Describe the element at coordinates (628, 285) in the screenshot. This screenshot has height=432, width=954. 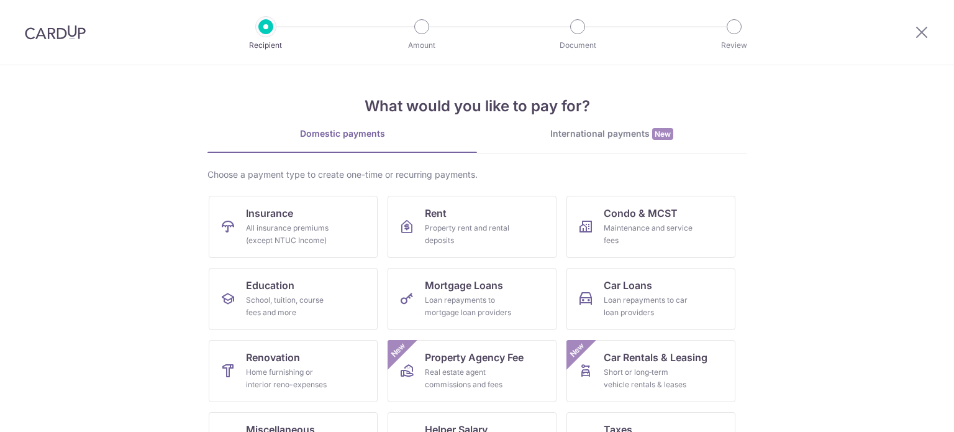
I see `span: Car Loans` at that location.